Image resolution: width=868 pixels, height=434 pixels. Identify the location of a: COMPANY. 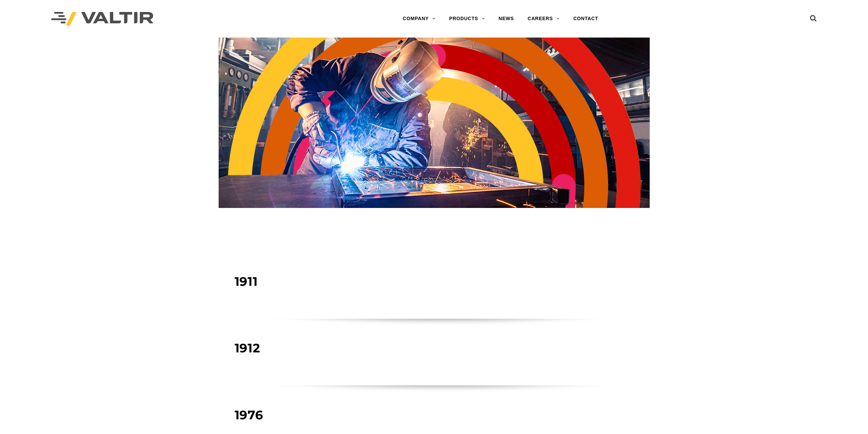
(419, 19).